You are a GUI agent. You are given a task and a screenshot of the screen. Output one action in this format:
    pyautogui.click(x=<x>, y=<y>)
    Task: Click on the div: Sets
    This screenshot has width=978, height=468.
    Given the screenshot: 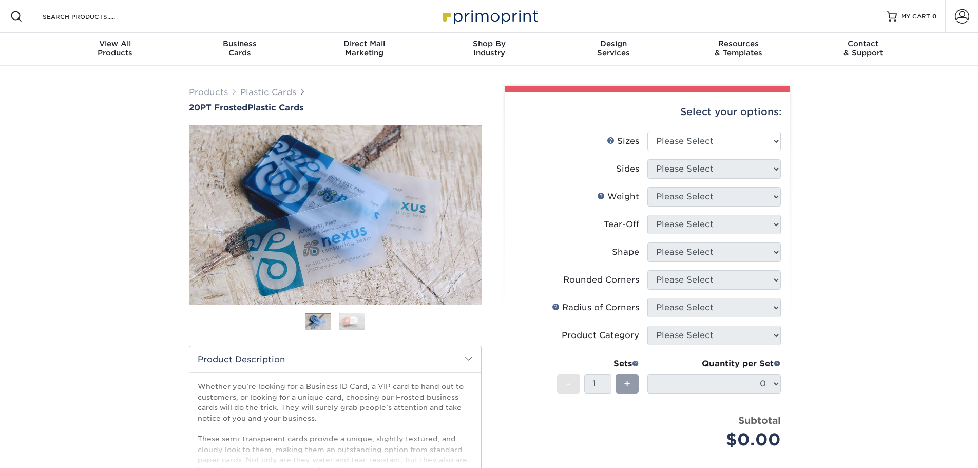 What is the action you would take?
    pyautogui.click(x=598, y=363)
    